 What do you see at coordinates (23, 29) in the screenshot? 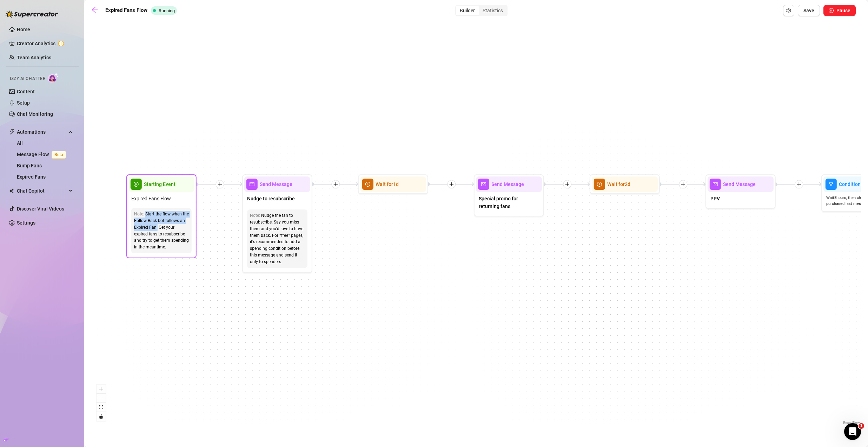
I see `a: Home` at bounding box center [23, 29].